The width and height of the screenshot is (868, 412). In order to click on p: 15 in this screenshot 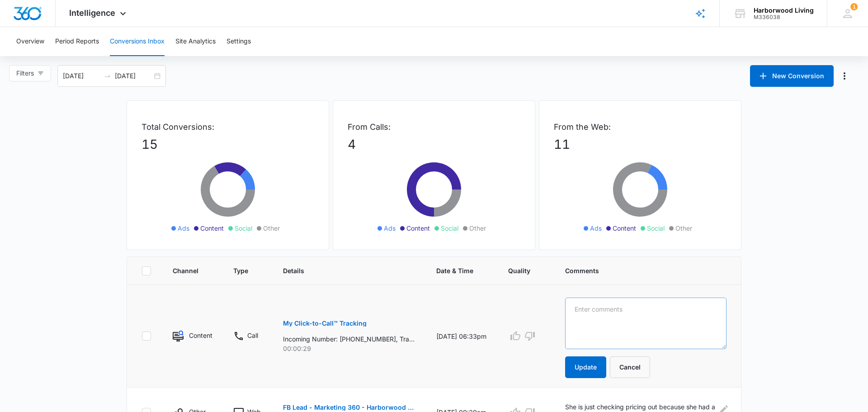, I will do `click(228, 144)`.